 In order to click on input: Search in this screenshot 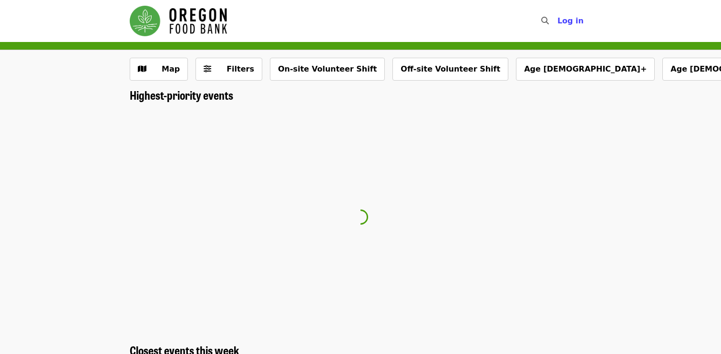, I will do `click(558, 21)`.